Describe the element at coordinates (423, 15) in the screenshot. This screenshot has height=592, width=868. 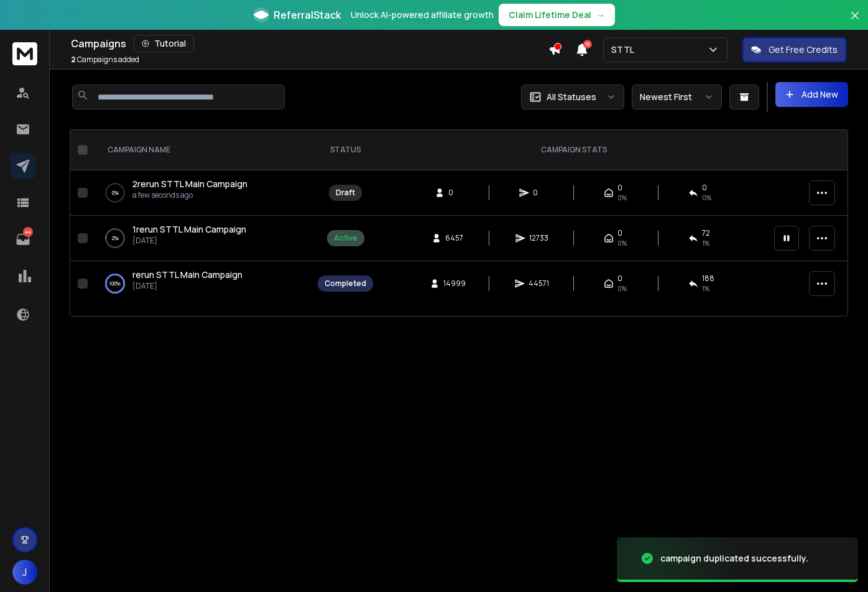
I see `p: Unlock AI-powered affiliate growth` at that location.